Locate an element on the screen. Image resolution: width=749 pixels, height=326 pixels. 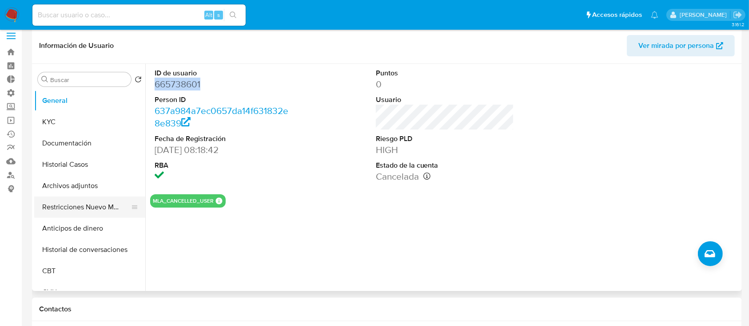
dt: RBA is located at coordinates (224, 166).